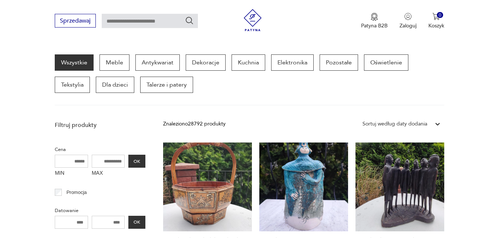 The width and height of the screenshot is (499, 238). Describe the element at coordinates (108, 174) in the screenshot. I see `label: MAX` at that location.